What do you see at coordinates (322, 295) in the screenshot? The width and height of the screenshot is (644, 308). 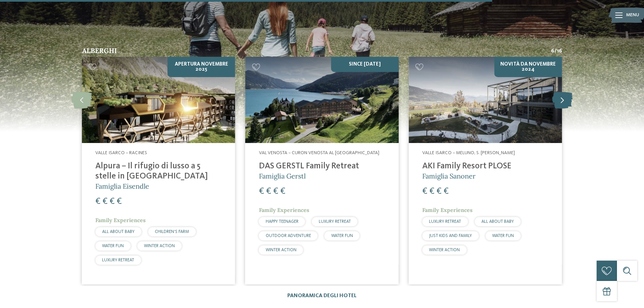 I see `a: Panoramica degli hotel` at bounding box center [322, 295].